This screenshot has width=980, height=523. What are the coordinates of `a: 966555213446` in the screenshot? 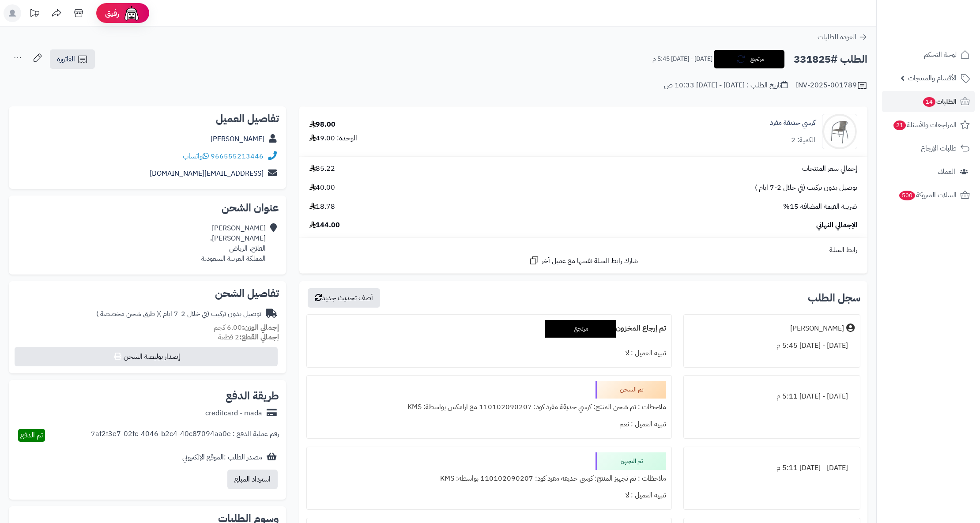 It's located at (237, 156).